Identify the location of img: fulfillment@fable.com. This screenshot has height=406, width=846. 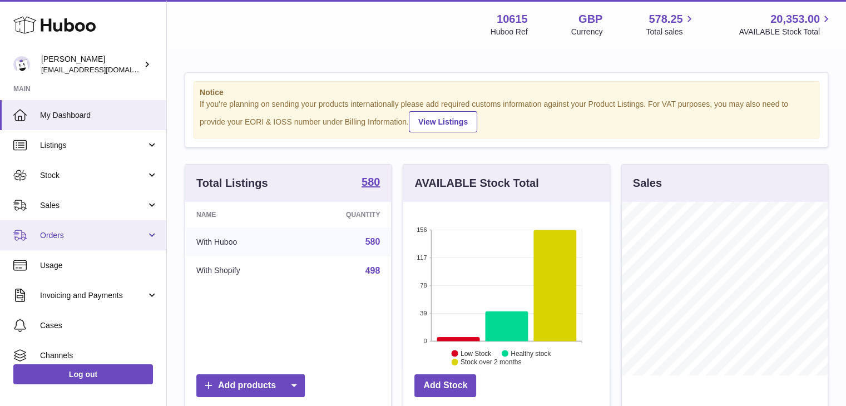
(22, 65).